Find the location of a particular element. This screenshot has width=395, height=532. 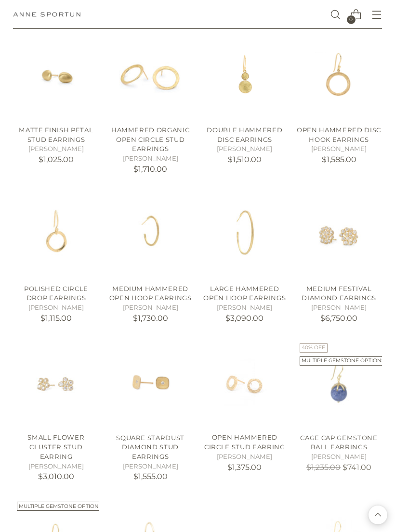

img: Medium Hammered Open Hoop Earrings - Anne Sportun Fine Jewellery is located at coordinates (150, 234).